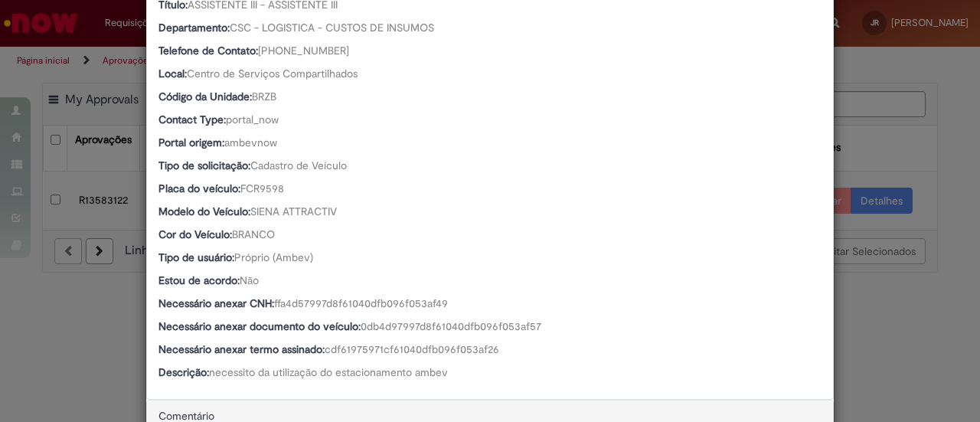 The width and height of the screenshot is (980, 422). What do you see at coordinates (241, 349) in the screenshot?
I see `b: Necessário anexar termo assinado:` at bounding box center [241, 349].